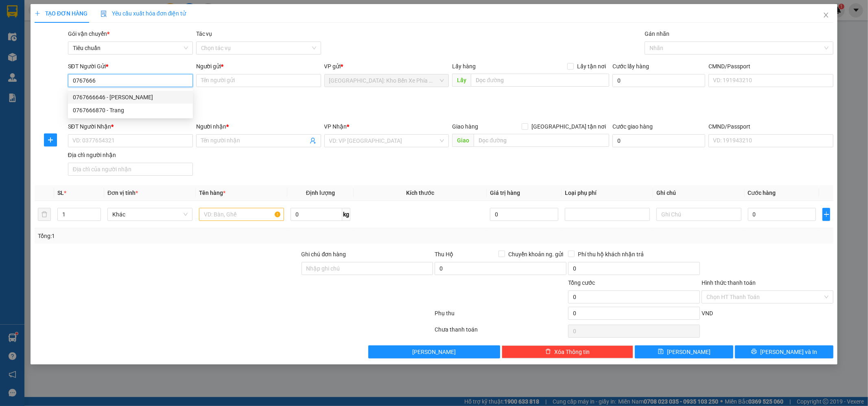 Image resolution: width=868 pixels, height=406 pixels. I want to click on button: delete, so click(44, 215).